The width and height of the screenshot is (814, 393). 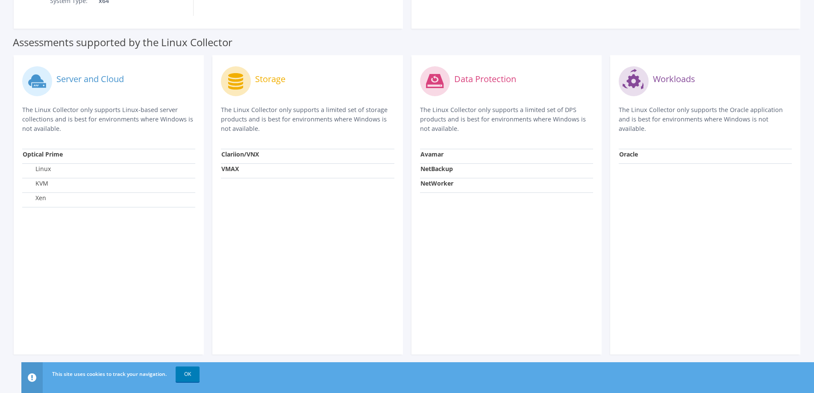 What do you see at coordinates (35, 183) in the screenshot?
I see `label: KVM` at bounding box center [35, 183].